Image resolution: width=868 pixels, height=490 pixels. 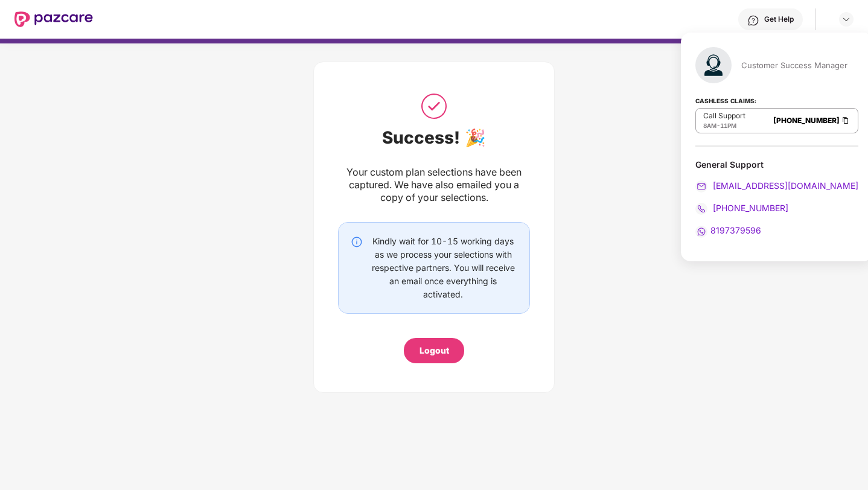 I want to click on div: Customer Success Manager, so click(x=794, y=65).